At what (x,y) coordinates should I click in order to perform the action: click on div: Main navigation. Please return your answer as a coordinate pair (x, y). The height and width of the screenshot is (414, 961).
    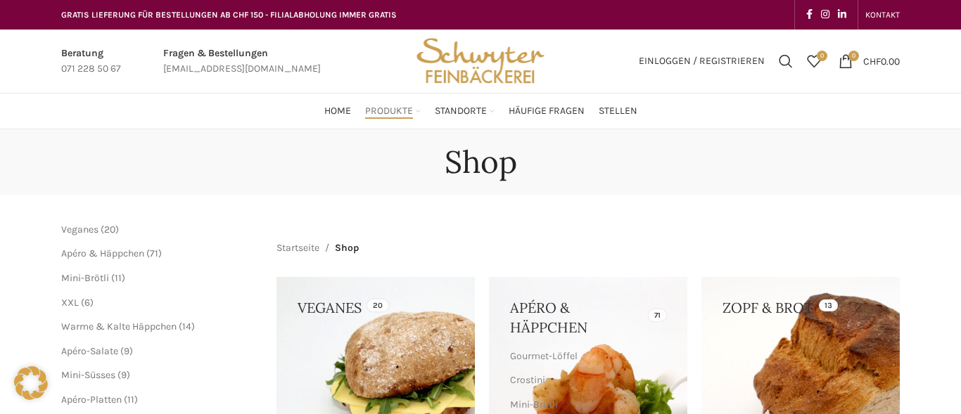
    Looking at the image, I should click on (480, 111).